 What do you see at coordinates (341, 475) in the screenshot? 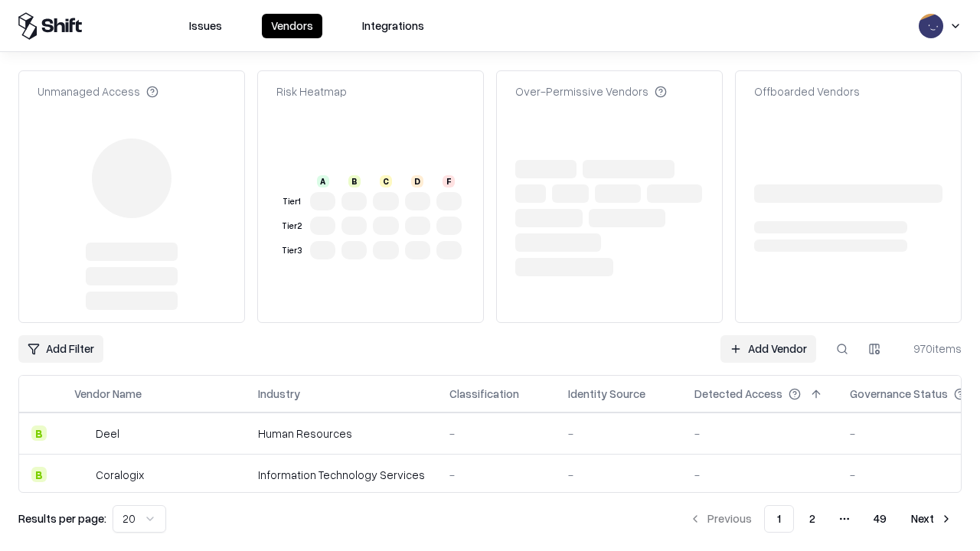
I see `div: Information Technology Services` at bounding box center [341, 475].